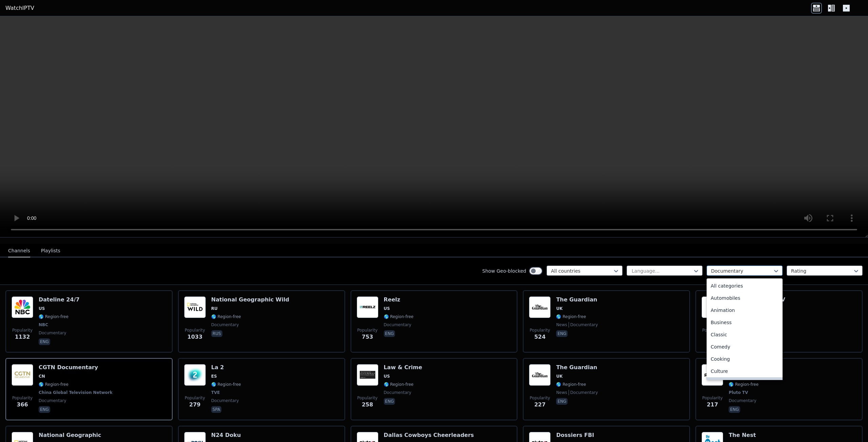 This screenshot has width=868, height=442. Describe the element at coordinates (23, 375) in the screenshot. I see `img: CGTN Documentary` at that location.